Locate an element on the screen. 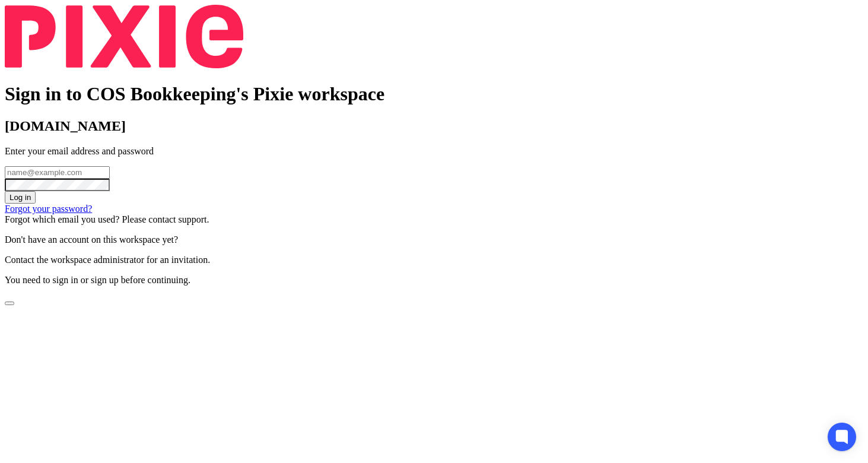 This screenshot has width=868, height=463. img: Pixie is located at coordinates (124, 36).